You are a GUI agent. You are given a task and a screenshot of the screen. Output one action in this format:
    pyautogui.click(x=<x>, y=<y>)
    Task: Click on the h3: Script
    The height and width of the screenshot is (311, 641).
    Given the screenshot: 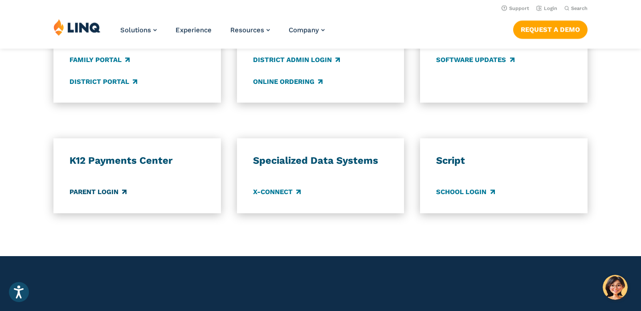 What is the action you would take?
    pyautogui.click(x=504, y=160)
    